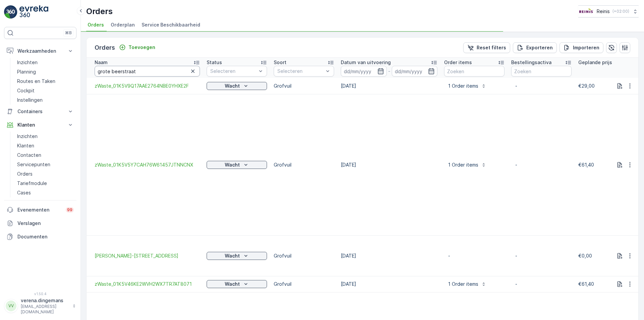  What do you see at coordinates (535, 48) in the screenshot?
I see `button: Exporteren` at bounding box center [535, 48].